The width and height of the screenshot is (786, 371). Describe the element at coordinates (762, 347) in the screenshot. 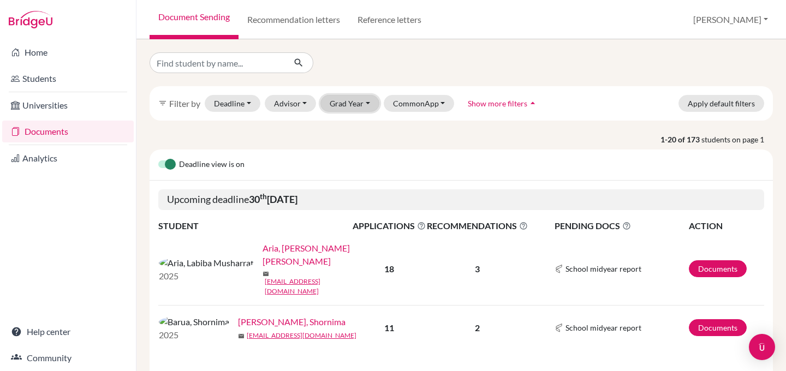

I see `div: Open Intercom Messenger` at that location.